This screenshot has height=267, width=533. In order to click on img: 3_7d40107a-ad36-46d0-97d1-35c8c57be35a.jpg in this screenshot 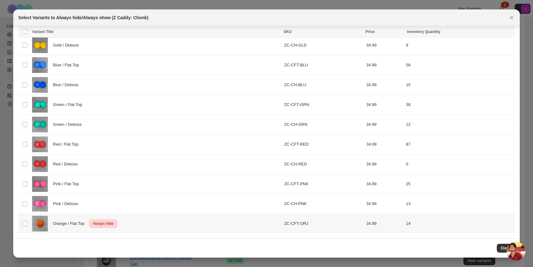, I will do `click(40, 204)`.